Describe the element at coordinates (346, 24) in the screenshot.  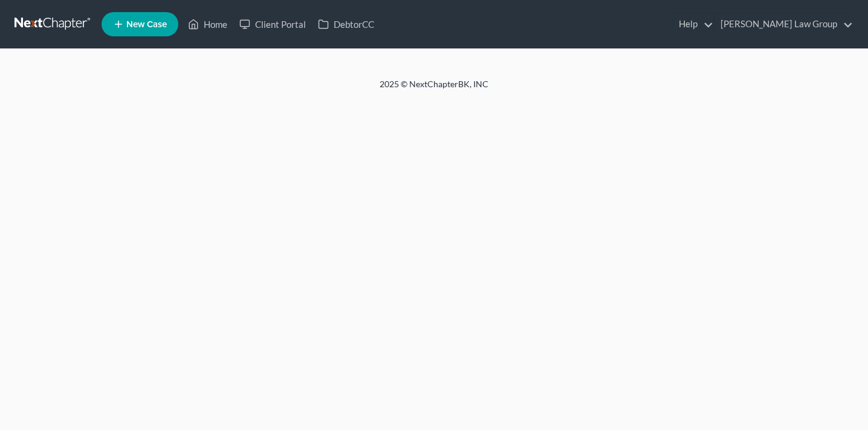
I see `a: DebtorCC` at that location.